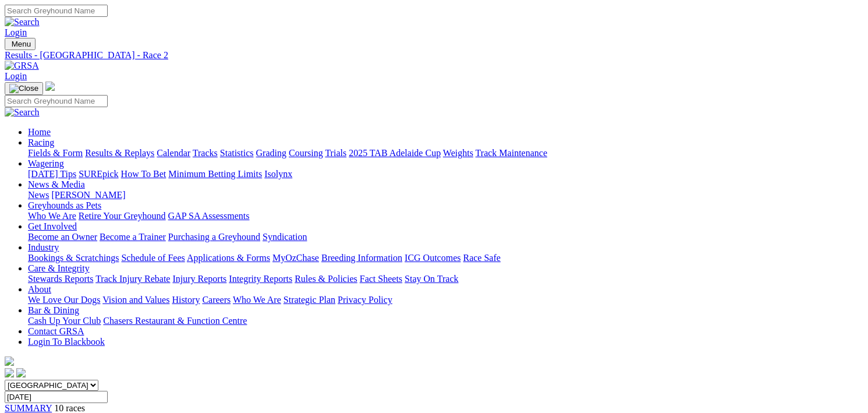 The image size is (868, 413). What do you see at coordinates (278, 174) in the screenshot?
I see `a: Isolynx` at bounding box center [278, 174].